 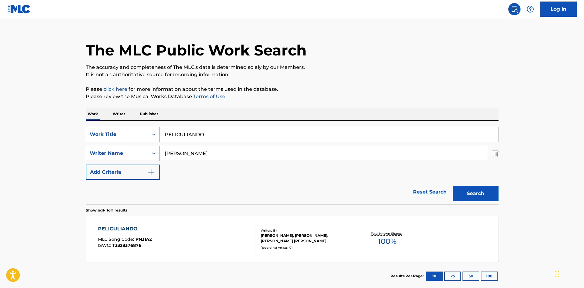 I want to click on div: Recording Artists ( 0 ), so click(x=307, y=248).